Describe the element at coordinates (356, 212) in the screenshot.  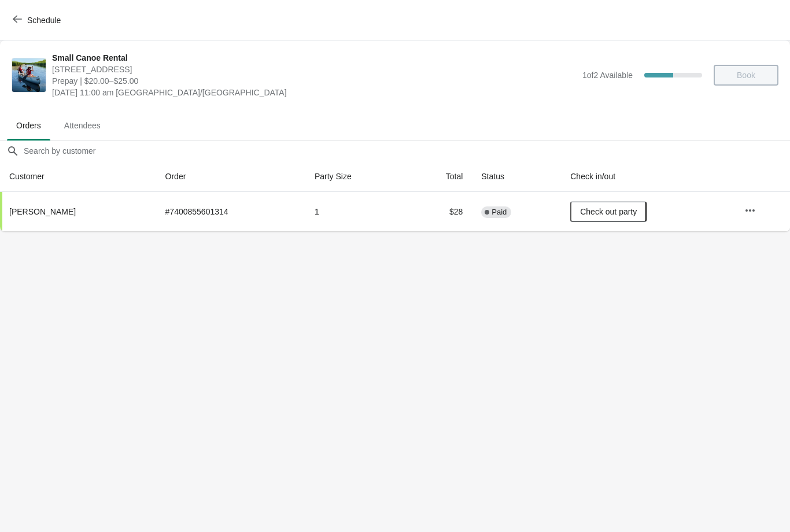
I see `td: 1` at that location.